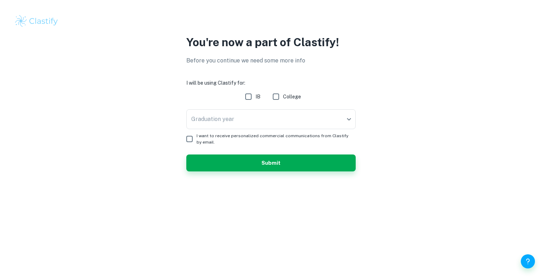 Image resolution: width=542 pixels, height=279 pixels. What do you see at coordinates (271, 21) in the screenshot?
I see `a: Clastify logo` at bounding box center [271, 21].